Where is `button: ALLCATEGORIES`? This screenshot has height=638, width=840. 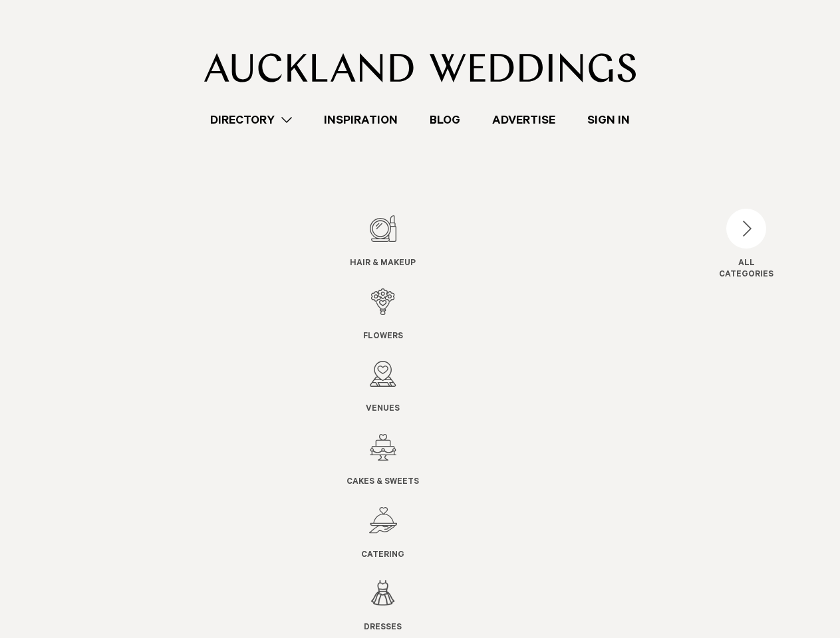 button: ALLCATEGORIES is located at coordinates (746, 247).